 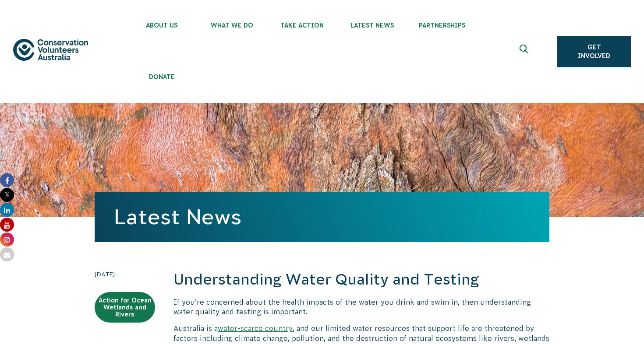 I want to click on a: Action for Ocean Wetlands and Rivers, so click(x=125, y=308).